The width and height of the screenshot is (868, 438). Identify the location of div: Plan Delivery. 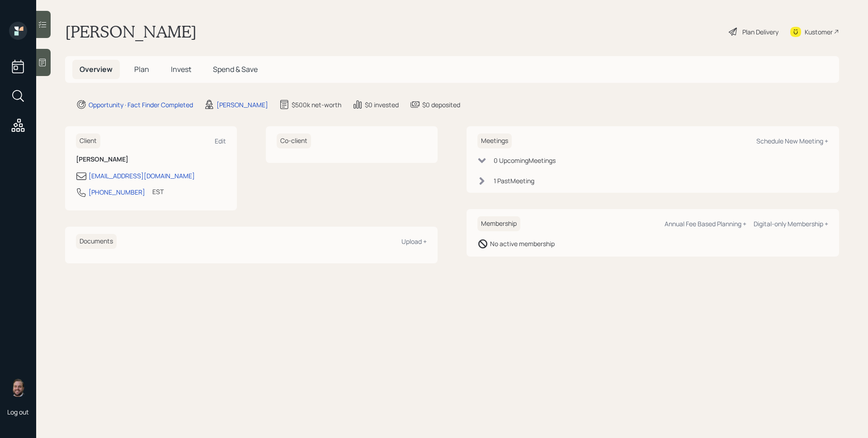
(760, 31).